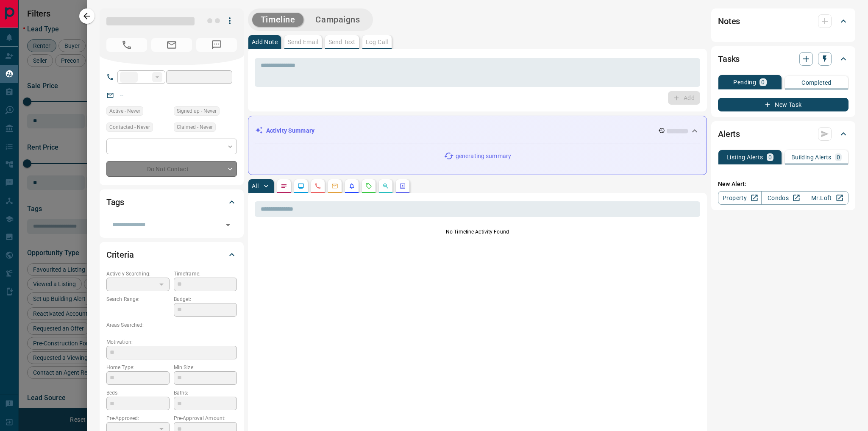  What do you see at coordinates (255, 186) in the screenshot?
I see `p: All` at bounding box center [255, 186].